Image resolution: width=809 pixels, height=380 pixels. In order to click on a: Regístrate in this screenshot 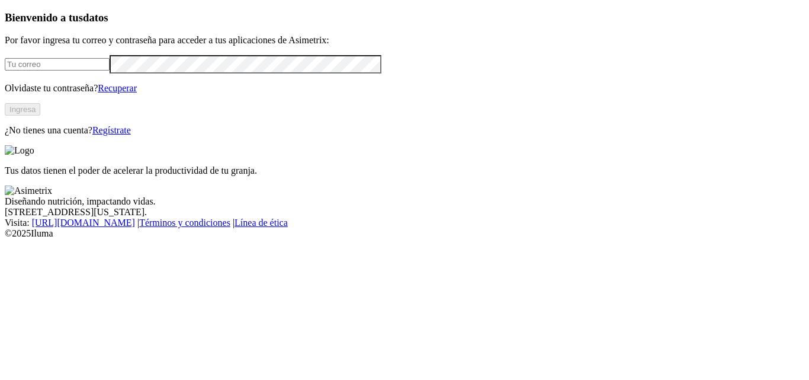, I will do `click(111, 130)`.